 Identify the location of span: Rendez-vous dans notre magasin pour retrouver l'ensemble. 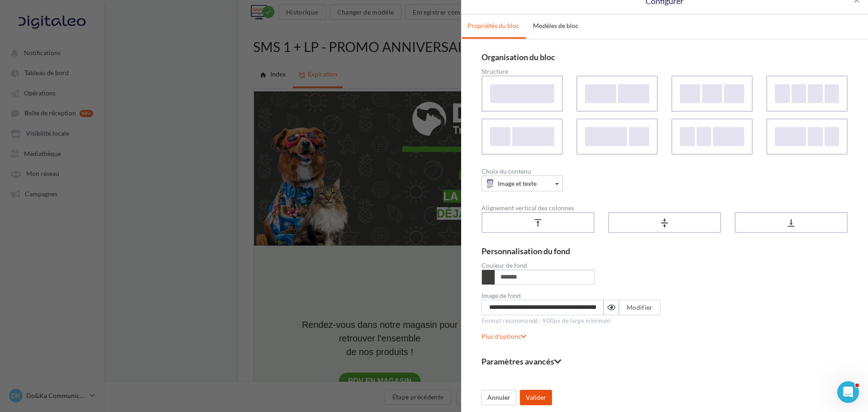
(126, 242).